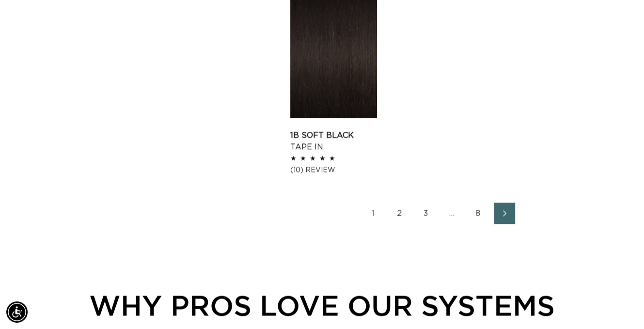  Describe the element at coordinates (400, 213) in the screenshot. I see `a: Page 2` at that location.